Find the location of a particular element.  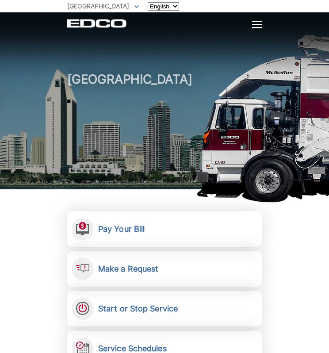

h2: Make a Request is located at coordinates (128, 269).